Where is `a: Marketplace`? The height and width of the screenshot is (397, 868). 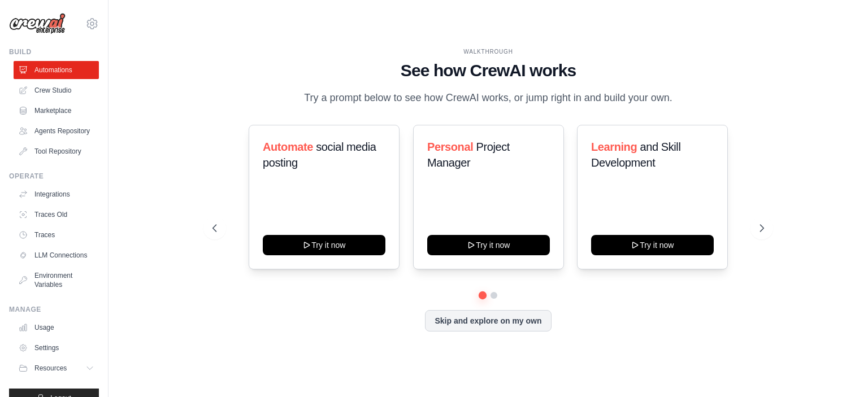
a: Marketplace is located at coordinates (56, 111).